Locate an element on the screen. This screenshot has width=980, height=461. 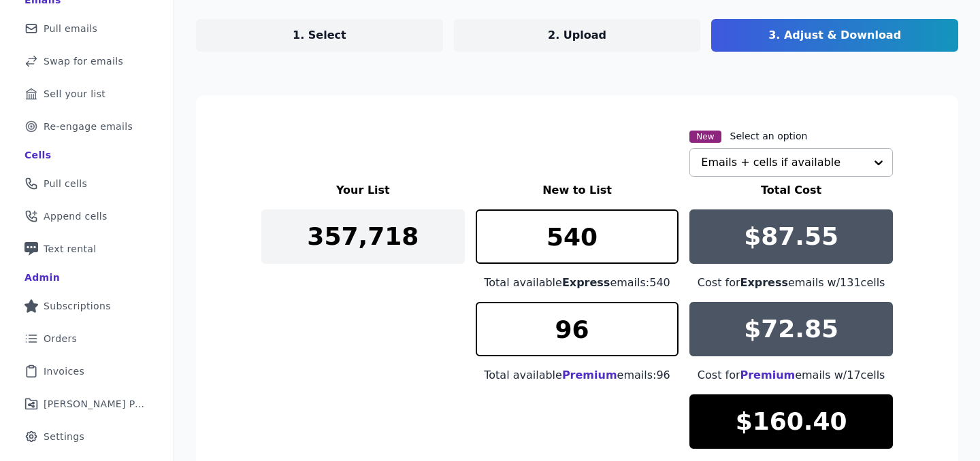
a: 1. Select is located at coordinates (319, 36).